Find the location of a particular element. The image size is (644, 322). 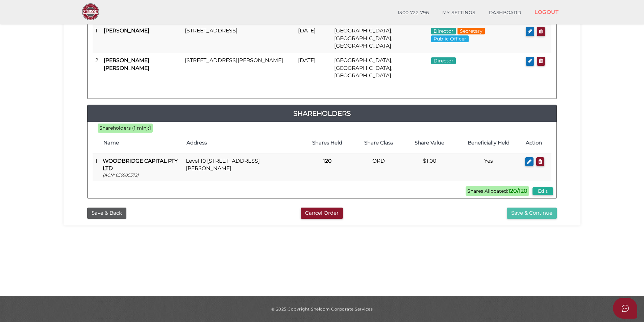

b: 120/120 is located at coordinates (518, 191).